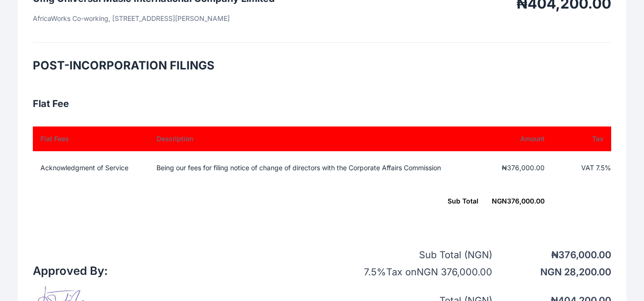 The width and height of the screenshot is (644, 301). I want to click on p: 7.5 % Tax on NGN 376,000.00, so click(409, 272).